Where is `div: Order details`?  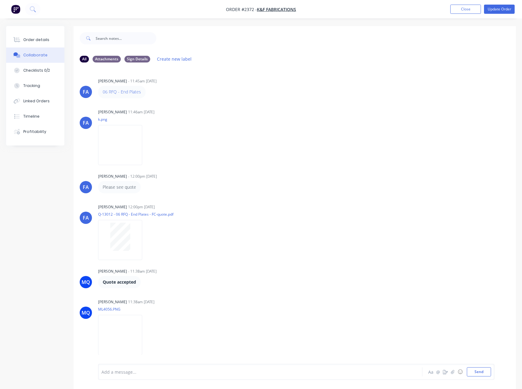 div: Order details is located at coordinates (36, 40).